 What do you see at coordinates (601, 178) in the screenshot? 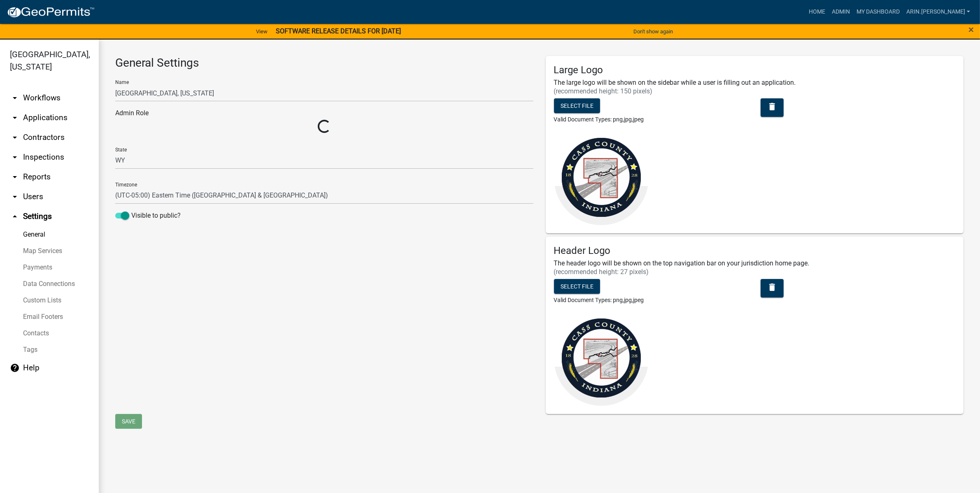
I see `img: jurisdiction logo` at bounding box center [601, 178].